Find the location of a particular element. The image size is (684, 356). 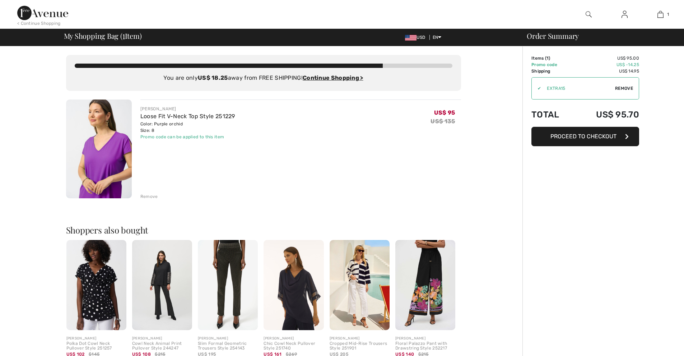

div: Color: Purple orchid Size: 8 is located at coordinates (188, 127).